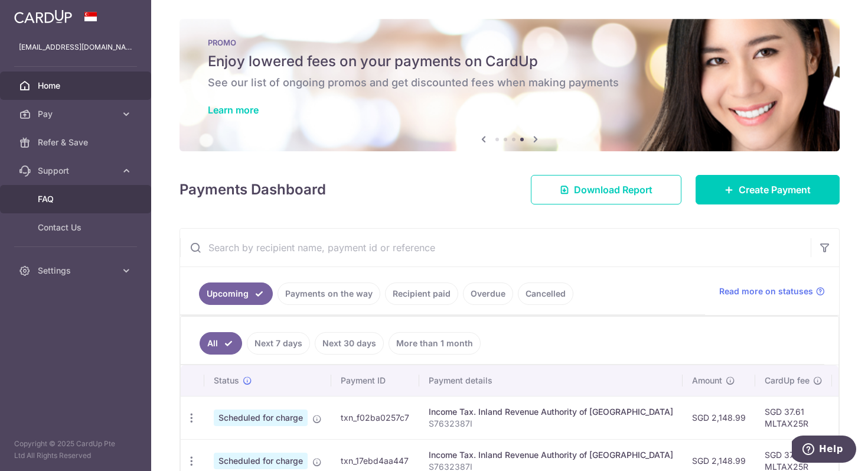 The width and height of the screenshot is (868, 471). Describe the element at coordinates (375, 381) in the screenshot. I see `th: Payment ID` at that location.